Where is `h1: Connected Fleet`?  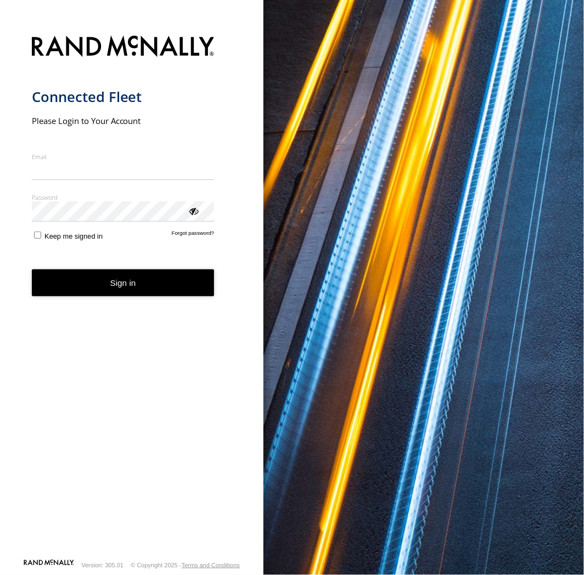 h1: Connected Fleet is located at coordinates (123, 97).